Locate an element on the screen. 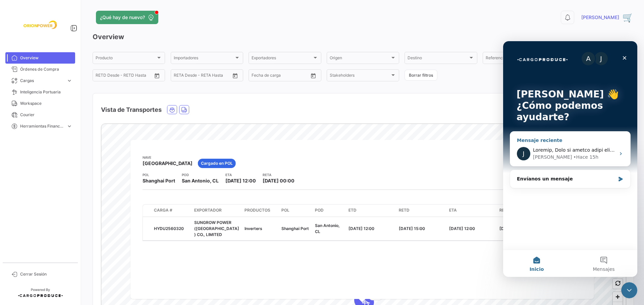 The image size is (644, 305). span: ¿Qué hay de nuevo? is located at coordinates (122, 18).